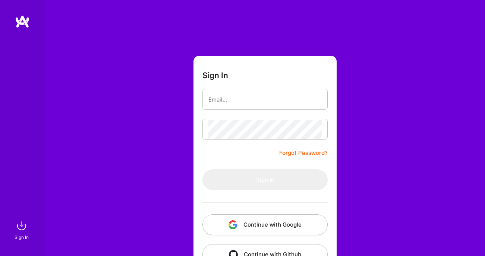  What do you see at coordinates (233, 225) in the screenshot?
I see `img: icon` at bounding box center [233, 225].